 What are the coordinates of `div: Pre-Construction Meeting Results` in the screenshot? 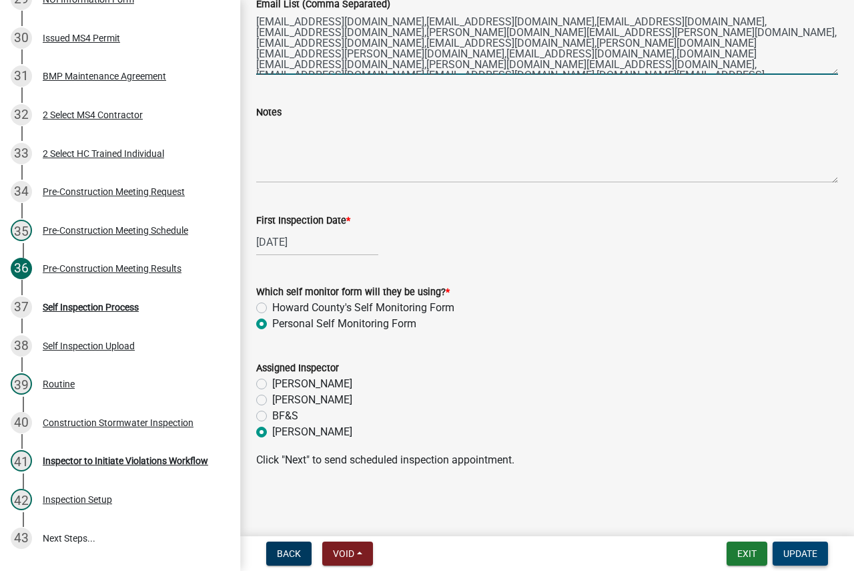 It's located at (112, 268).